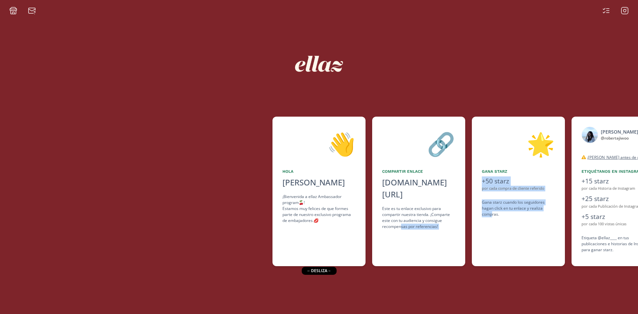  I want to click on div: por cada compra de cliente referido, so click(519, 188).